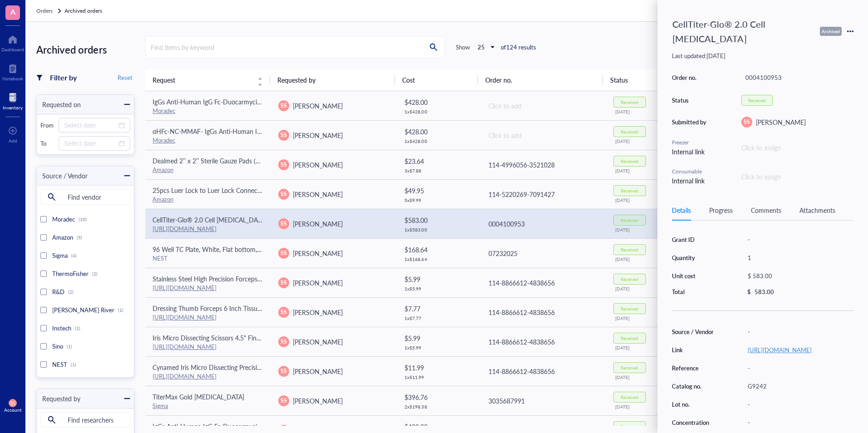  I want to click on a: Amazon, so click(163, 169).